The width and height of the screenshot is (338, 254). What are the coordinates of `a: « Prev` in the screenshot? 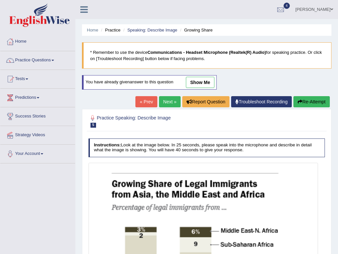 It's located at (146, 102).